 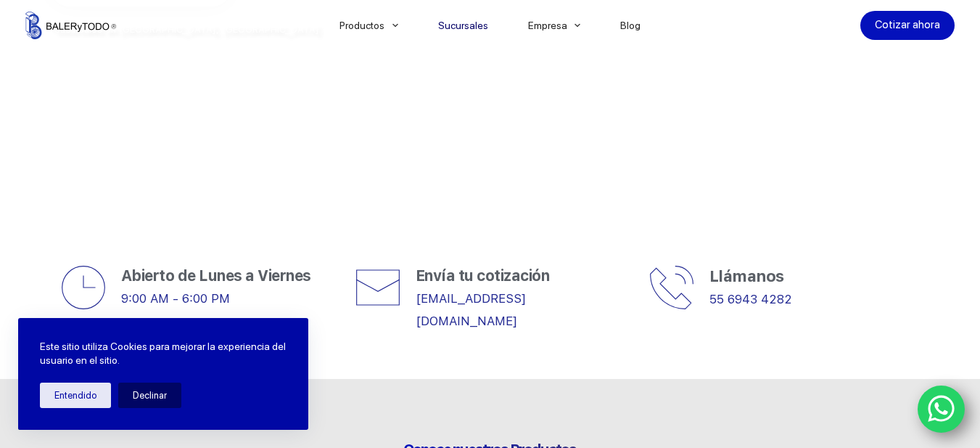 I want to click on p: Este sitio utiliza Cookies para mejorar la experiencia del usuario en el sitio., so click(x=163, y=353).